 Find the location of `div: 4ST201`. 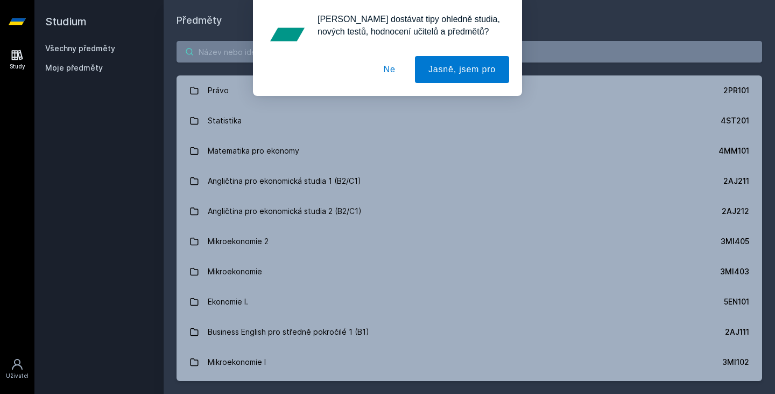

div: 4ST201 is located at coordinates (735, 121).